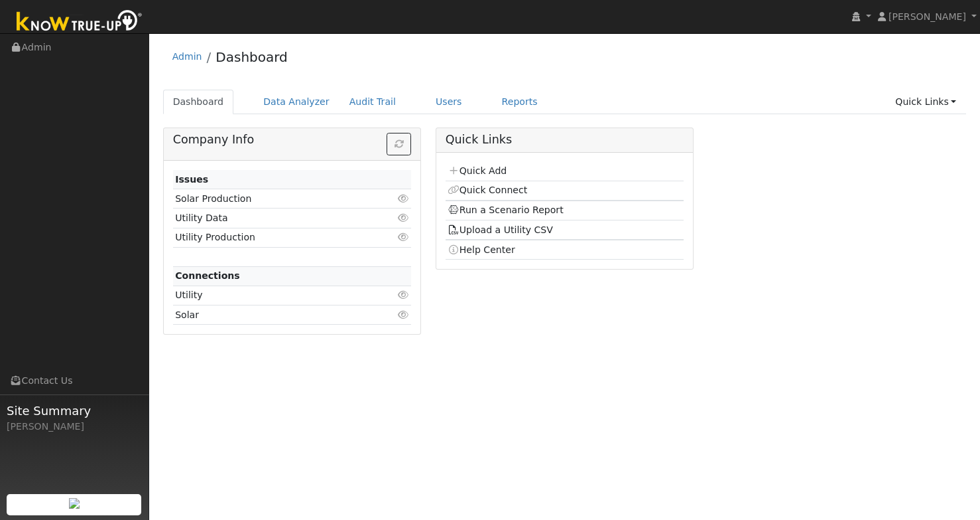 This screenshot has width=980, height=520. Describe the element at coordinates (487, 190) in the screenshot. I see `a: Quick Connect` at that location.